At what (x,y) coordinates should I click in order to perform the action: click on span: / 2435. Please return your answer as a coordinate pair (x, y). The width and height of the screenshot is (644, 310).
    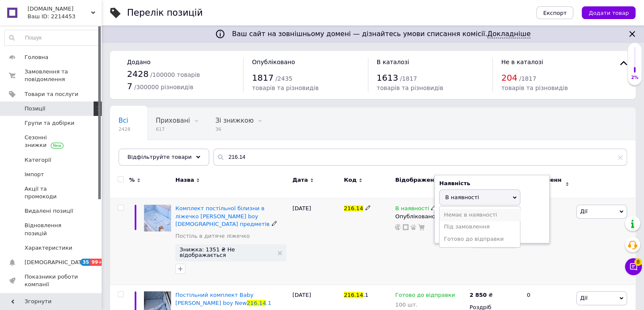
    Looking at the image, I should click on (284, 78).